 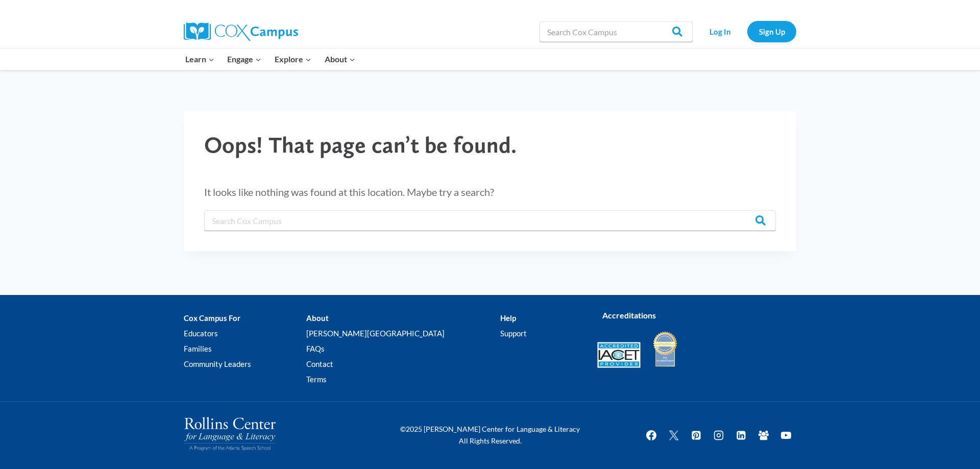 What do you see at coordinates (245, 364) in the screenshot?
I see `a: Community Leaders` at bounding box center [245, 364].